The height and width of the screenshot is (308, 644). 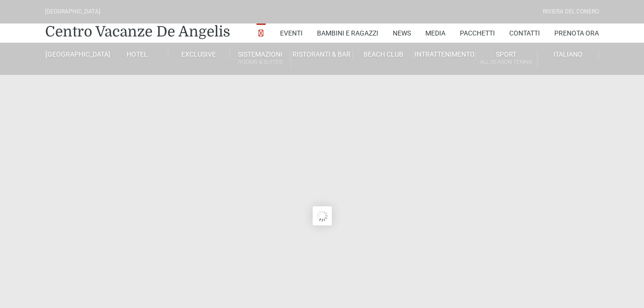 What do you see at coordinates (568, 54) in the screenshot?
I see `span: Italiano` at bounding box center [568, 54].